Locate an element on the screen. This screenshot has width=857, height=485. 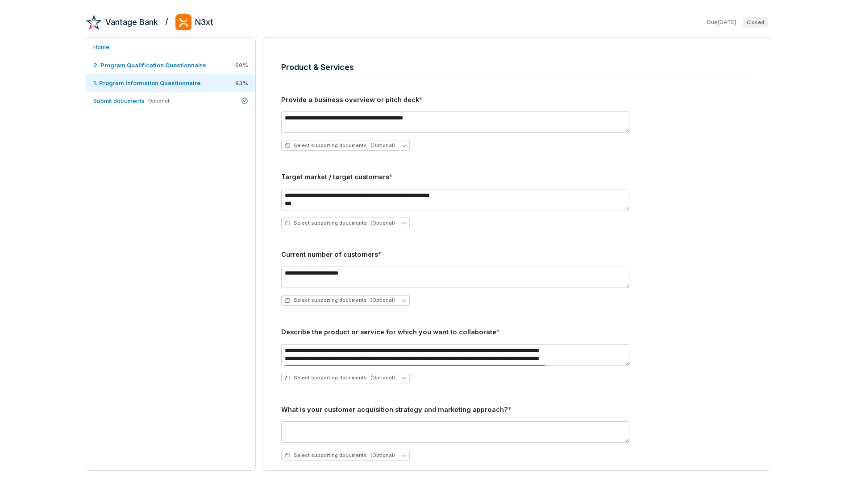
span: 2. Program Qualification Questionnaire is located at coordinates (149, 65).